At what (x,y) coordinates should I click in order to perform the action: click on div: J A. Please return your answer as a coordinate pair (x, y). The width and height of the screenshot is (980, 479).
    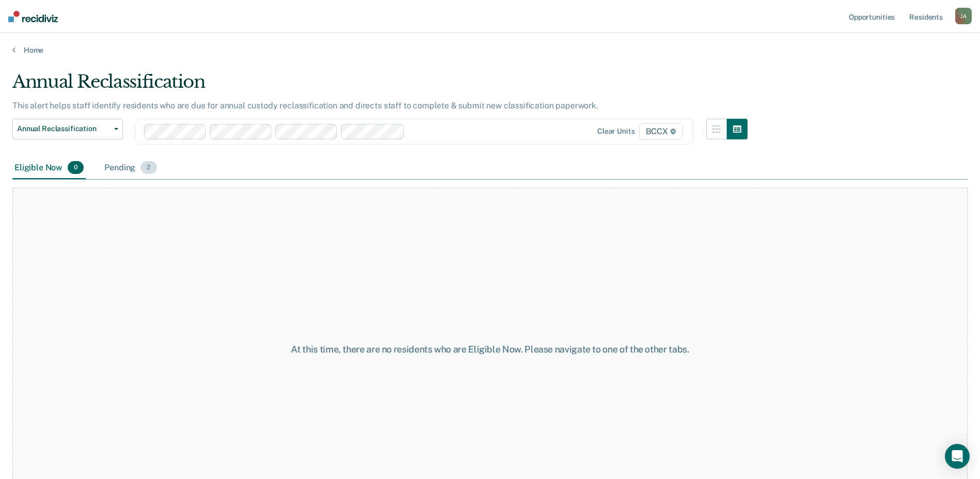
    Looking at the image, I should click on (963, 16).